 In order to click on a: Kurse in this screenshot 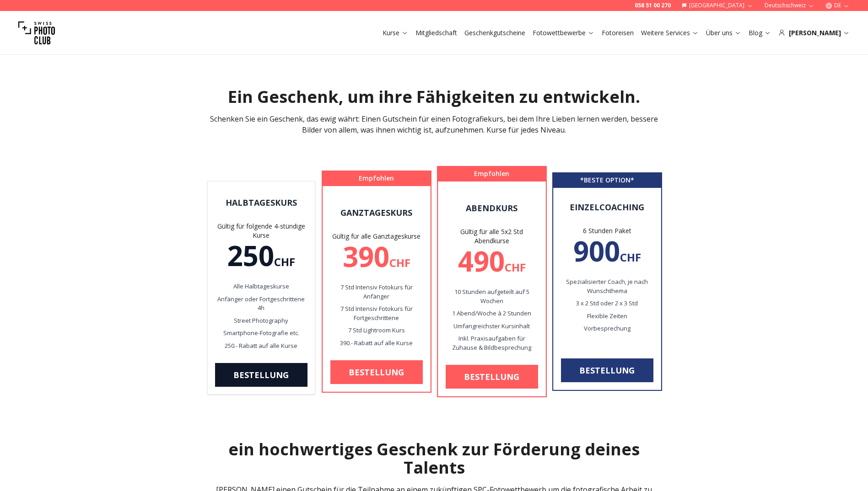, I will do `click(395, 33)`.